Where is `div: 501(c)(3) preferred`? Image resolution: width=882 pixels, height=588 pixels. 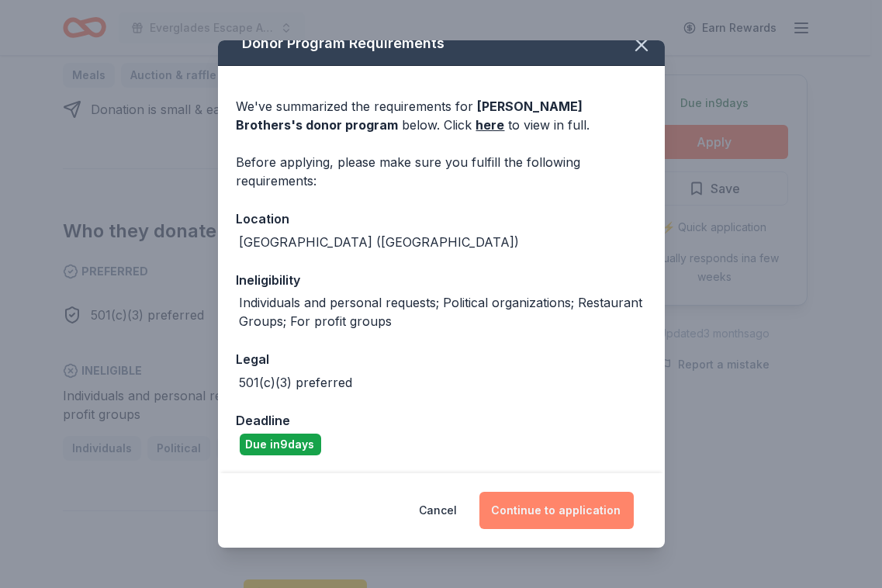 div: 501(c)(3) preferred is located at coordinates (296, 383).